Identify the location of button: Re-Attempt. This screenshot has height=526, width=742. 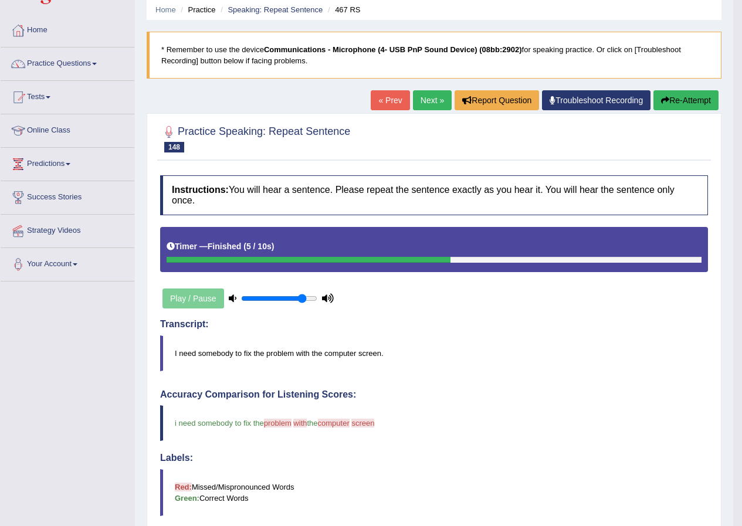
(685, 100).